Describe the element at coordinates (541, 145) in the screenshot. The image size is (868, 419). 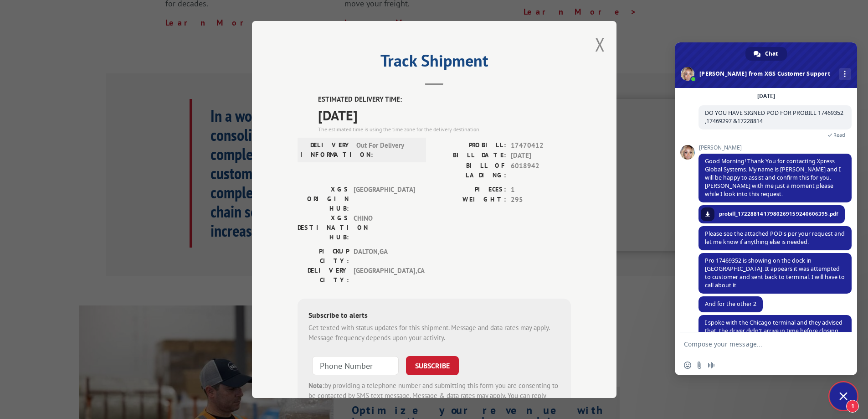
I see `span: 17470412` at that location.